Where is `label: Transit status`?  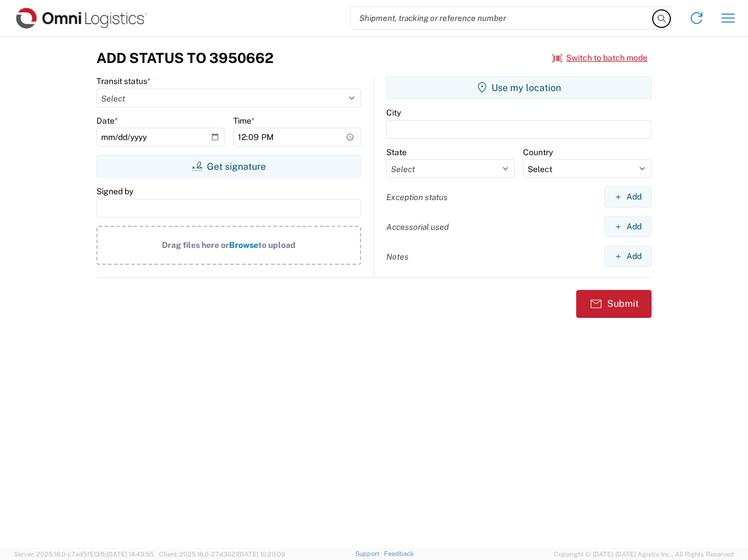
label: Transit status is located at coordinates (123, 81).